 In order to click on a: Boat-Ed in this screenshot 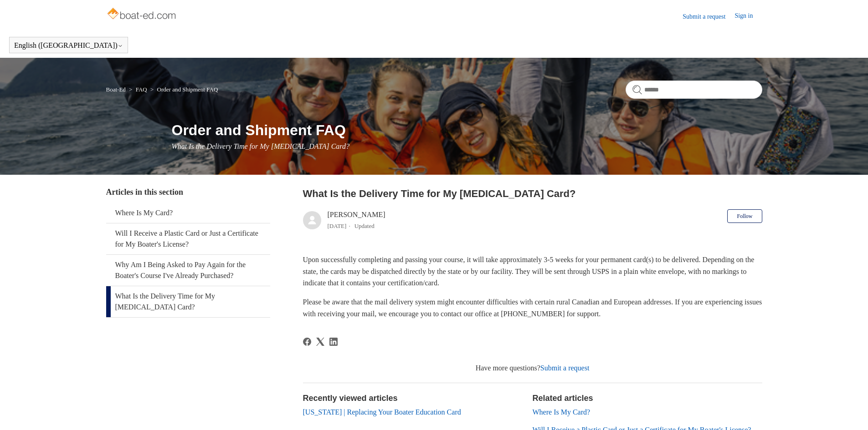, I will do `click(116, 90)`.